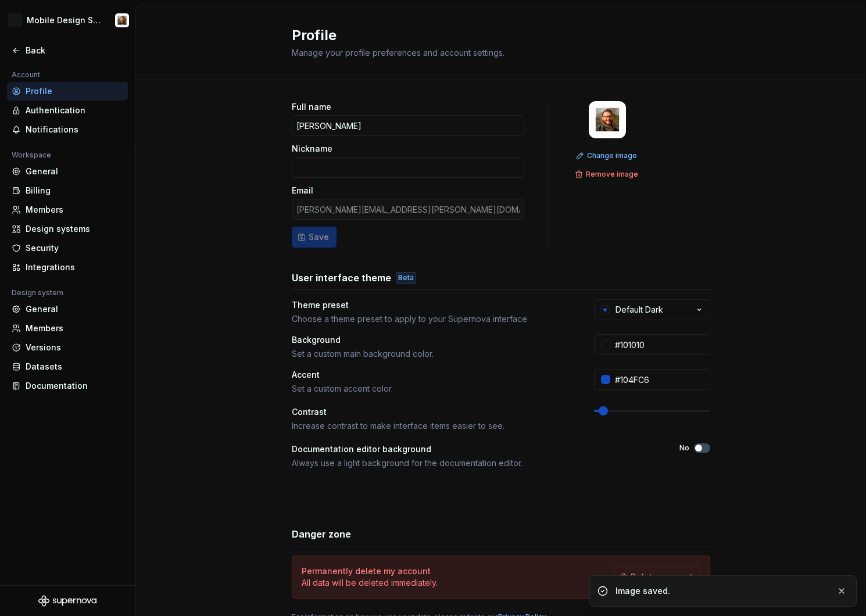  Describe the element at coordinates (75, 267) in the screenshot. I see `div: Integrations` at that location.